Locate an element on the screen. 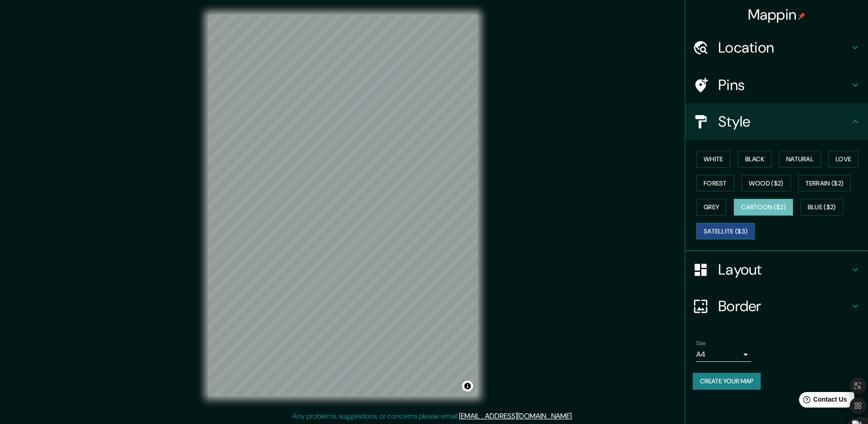 Image resolution: width=868 pixels, height=424 pixels. h4: Layout is located at coordinates (784, 270).